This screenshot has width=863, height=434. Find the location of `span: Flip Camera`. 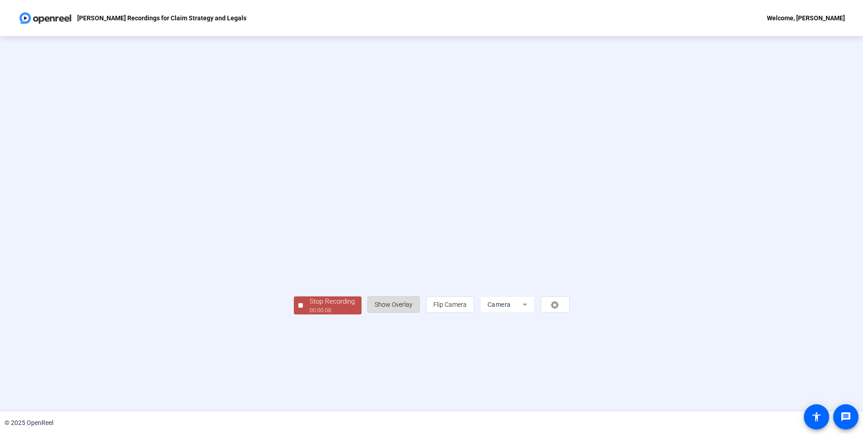

span: Flip Camera is located at coordinates (450, 305).